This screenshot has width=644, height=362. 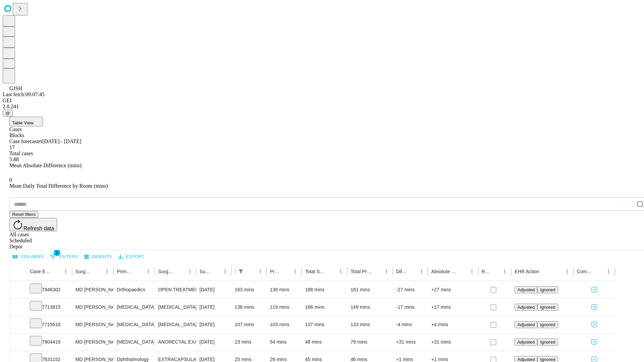 I want to click on button: Select columns, so click(x=28, y=257).